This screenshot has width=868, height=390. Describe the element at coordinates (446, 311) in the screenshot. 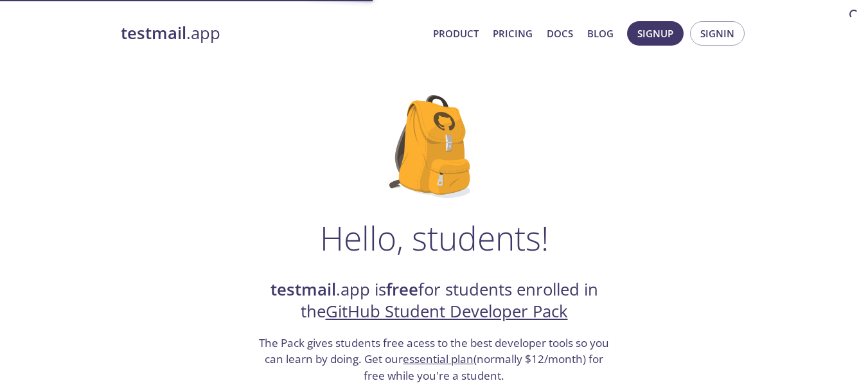

I see `a: GitHub Student Developer Pack` at that location.